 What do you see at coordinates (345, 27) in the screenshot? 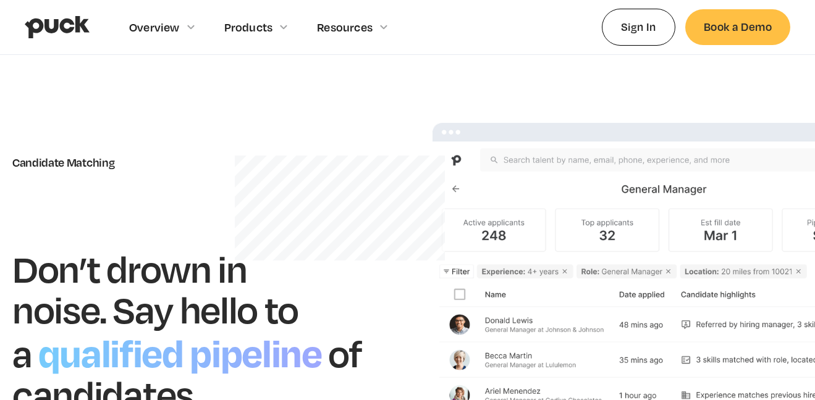
I see `div: Resources` at bounding box center [345, 27].